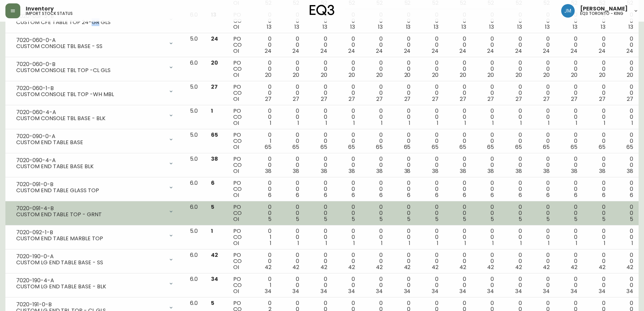  I want to click on div: CUSTOM END TABLE MARBLE TOP, so click(90, 239).